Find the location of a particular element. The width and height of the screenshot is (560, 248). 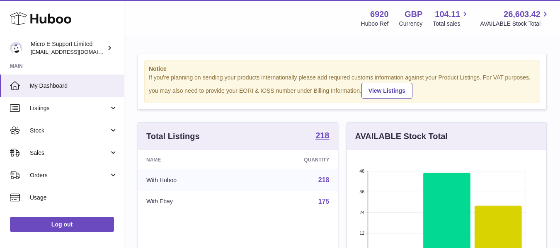

h3: Total Listings is located at coordinates (173, 136).